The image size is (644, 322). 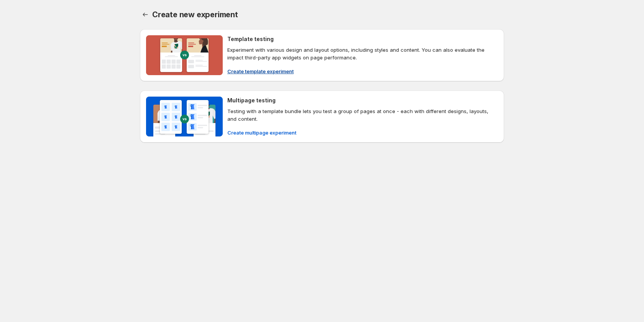 I want to click on img: Template testing, so click(x=184, y=55).